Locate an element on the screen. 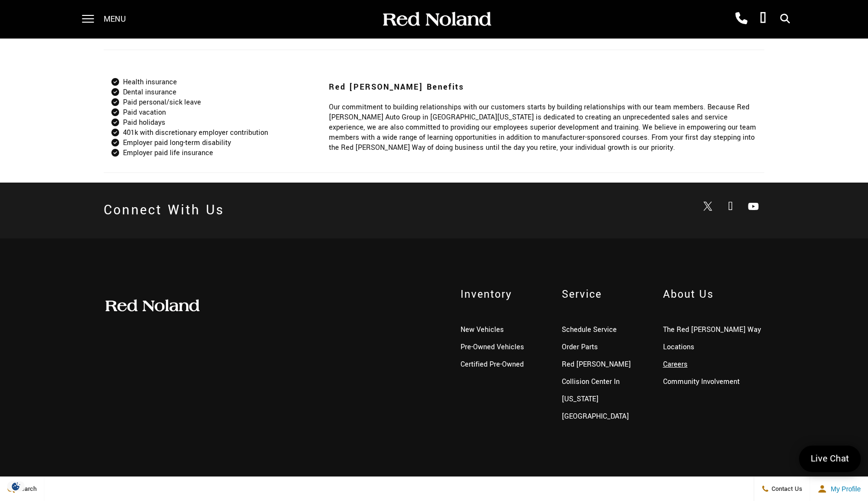 This screenshot has height=501, width=868. a: Community Involvement is located at coordinates (701, 382).